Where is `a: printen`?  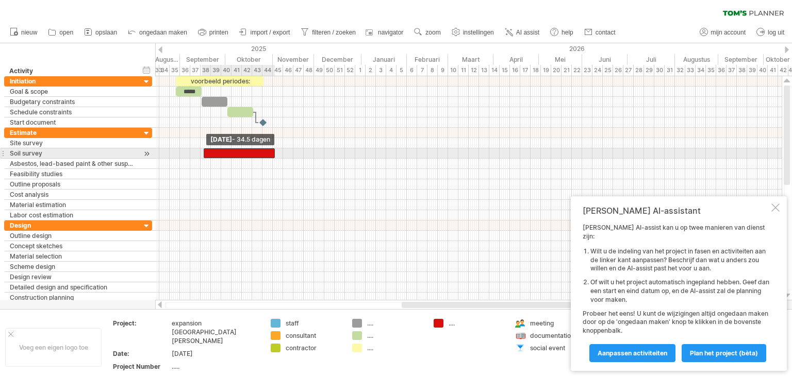 a: printen is located at coordinates (213, 32).